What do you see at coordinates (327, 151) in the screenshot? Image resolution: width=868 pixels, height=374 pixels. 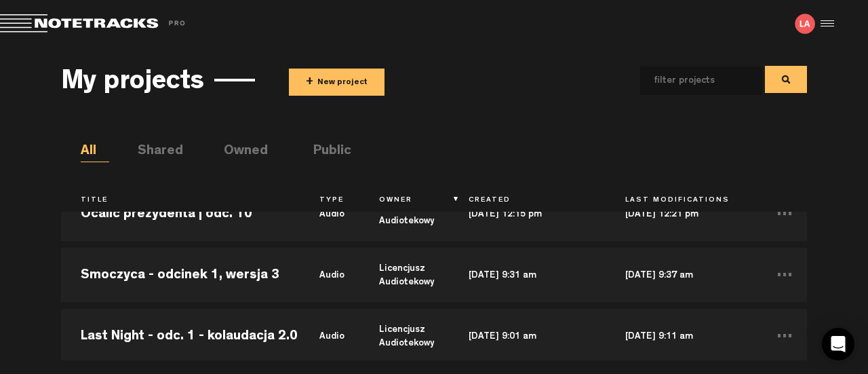 I see `li: Public` at bounding box center [327, 151].